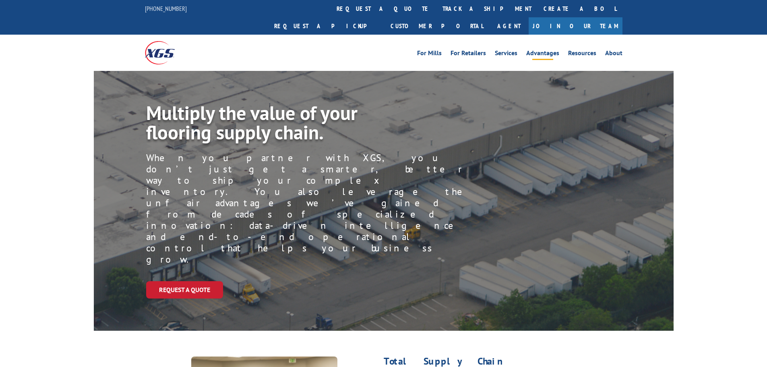  I want to click on a: Request a pickup, so click(326, 26).